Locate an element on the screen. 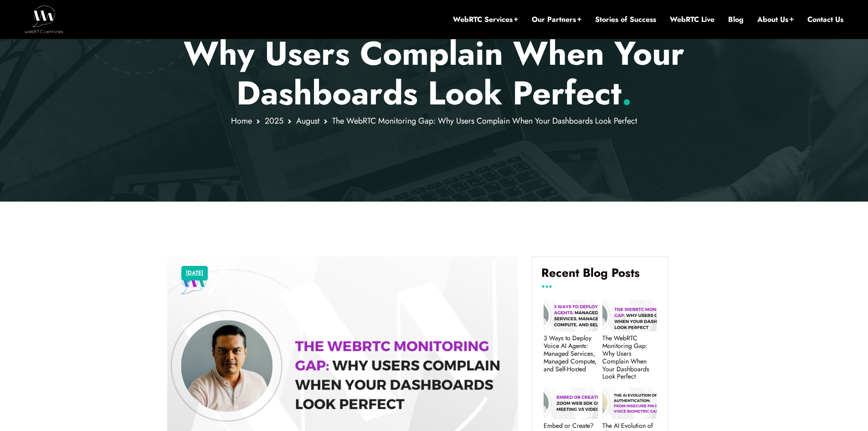 The width and height of the screenshot is (868, 431). a: The WebRTC Monitoring Gap: Why Users Complain When Your Dashboards Look Perfect is located at coordinates (629, 357).